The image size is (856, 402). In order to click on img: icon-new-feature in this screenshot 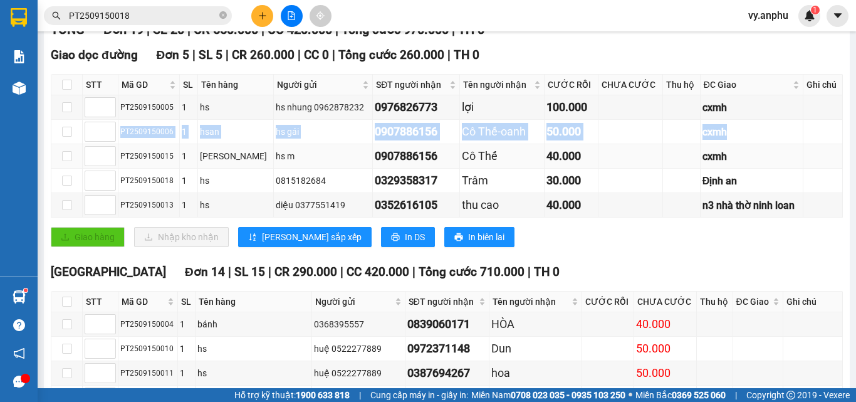, I will do `click(810, 16)`.